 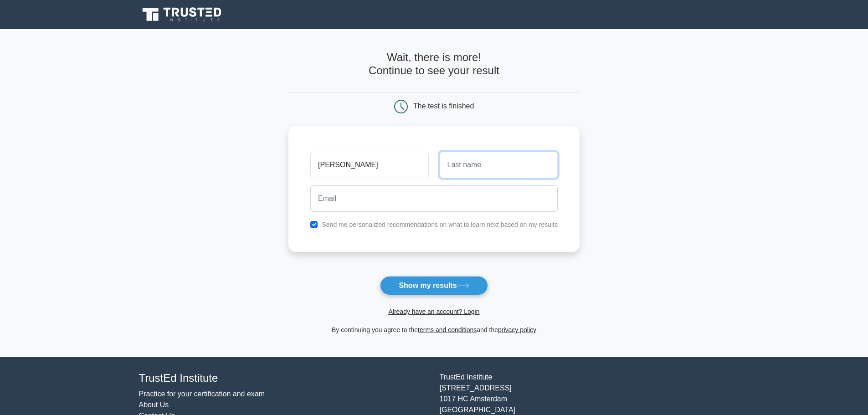 I want to click on input: Email, so click(x=433, y=199).